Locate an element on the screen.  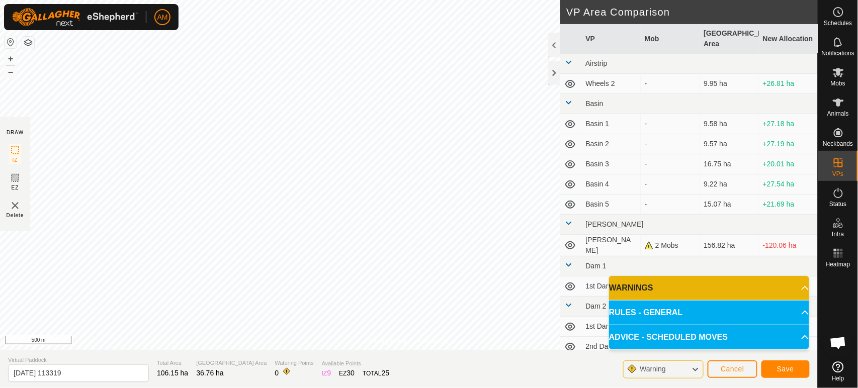
td: Basin 5 is located at coordinates (611, 205).